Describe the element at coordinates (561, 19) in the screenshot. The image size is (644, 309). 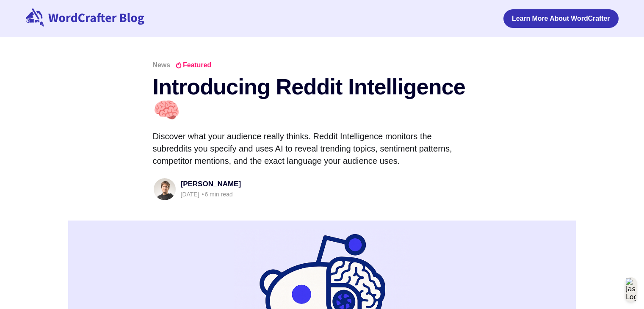
I see `a: Learn More About WordCrafter` at that location.